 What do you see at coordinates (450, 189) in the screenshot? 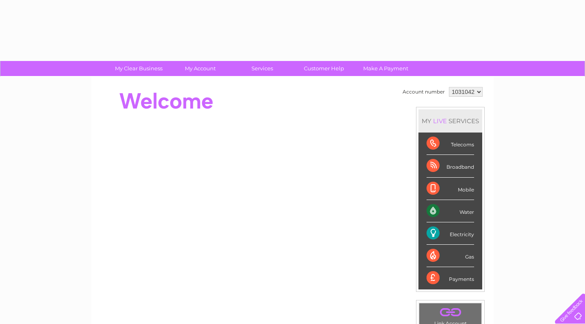
I see `div: Mobile` at bounding box center [450, 189].